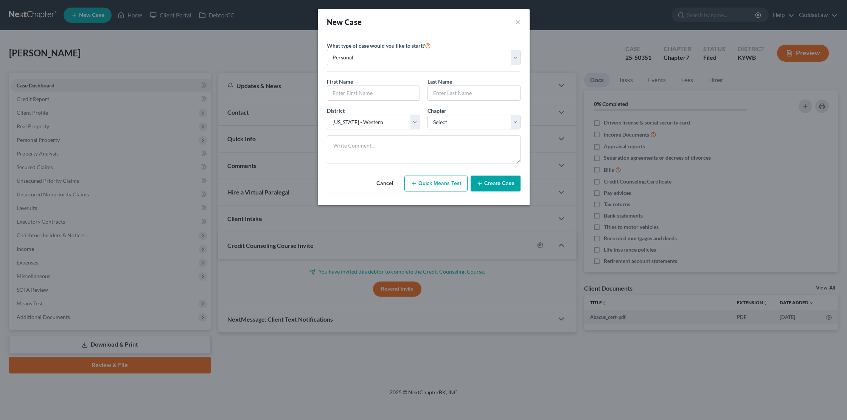 The height and width of the screenshot is (420, 847). I want to click on button: Create Case, so click(496, 184).